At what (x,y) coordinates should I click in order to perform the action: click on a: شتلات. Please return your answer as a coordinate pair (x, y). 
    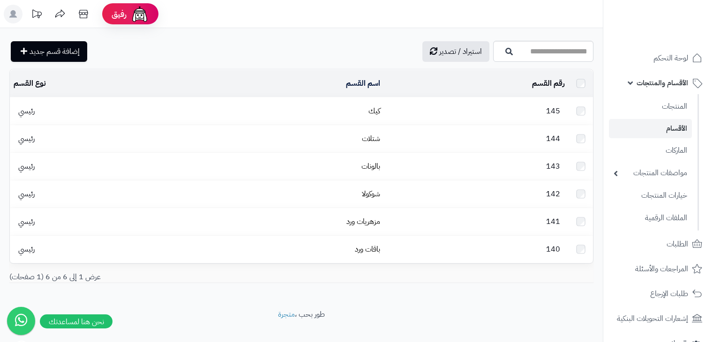
    Looking at the image, I should click on (371, 139).